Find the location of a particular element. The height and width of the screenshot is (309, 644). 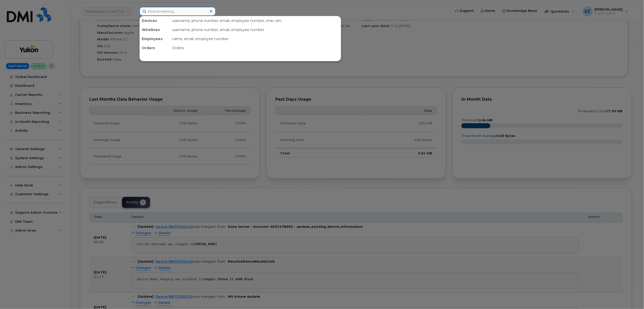

div: username, phone number, email, employee number, imei, sim is located at coordinates (255, 20).